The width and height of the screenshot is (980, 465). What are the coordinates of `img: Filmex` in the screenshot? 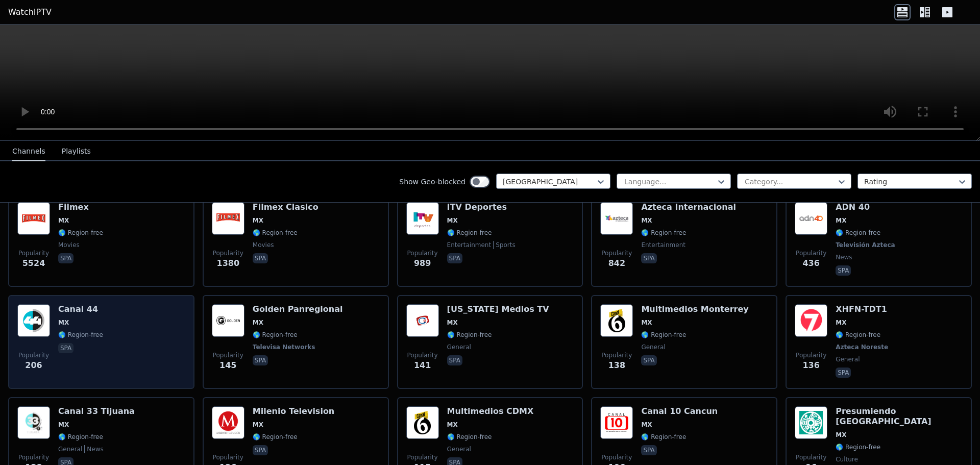 It's located at (33, 219).